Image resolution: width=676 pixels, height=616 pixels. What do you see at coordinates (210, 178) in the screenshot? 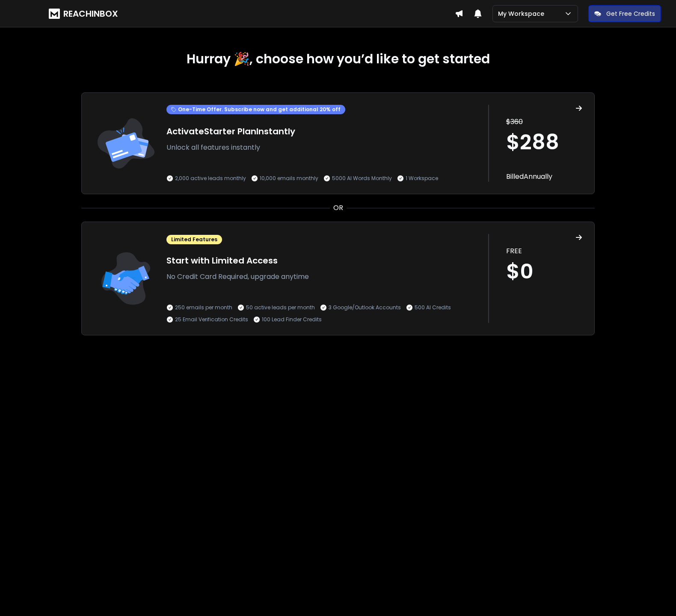
I see `p: 2,000 active leads monthly` at bounding box center [210, 178].